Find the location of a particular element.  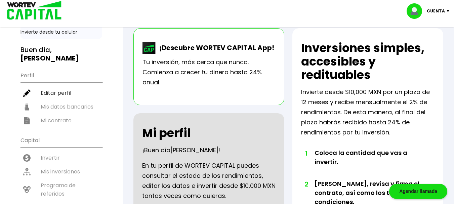

a: Editar perfil is located at coordinates (61, 93).